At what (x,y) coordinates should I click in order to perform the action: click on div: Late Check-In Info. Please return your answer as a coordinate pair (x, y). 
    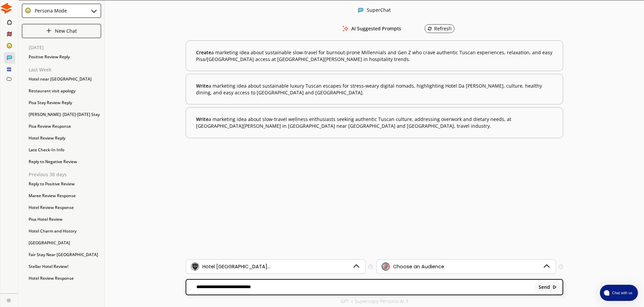
    Looking at the image, I should click on (65, 150).